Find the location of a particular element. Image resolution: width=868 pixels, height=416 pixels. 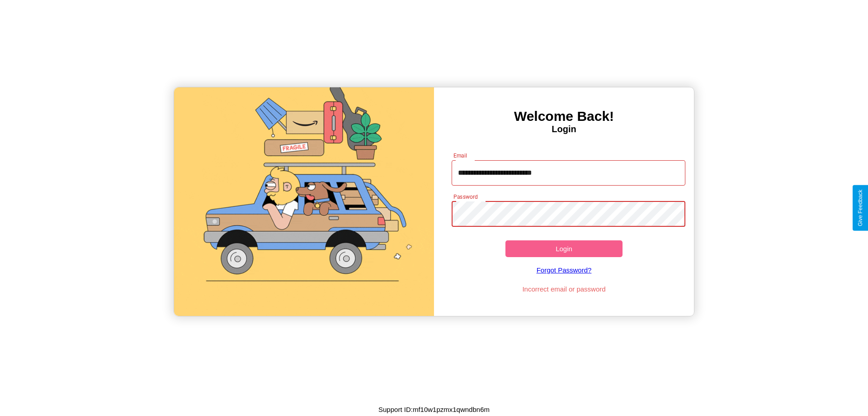

label: Email is located at coordinates (460, 155).